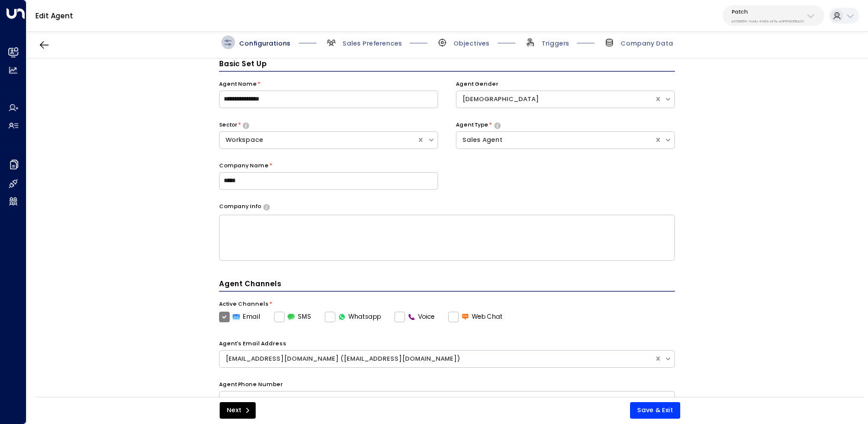 The image size is (868, 424). What do you see at coordinates (237, 410) in the screenshot?
I see `button: Next` at bounding box center [237, 410].